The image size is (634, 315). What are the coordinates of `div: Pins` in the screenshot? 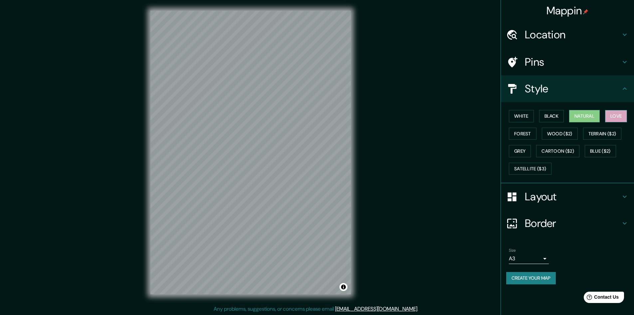 It's located at (568, 62).